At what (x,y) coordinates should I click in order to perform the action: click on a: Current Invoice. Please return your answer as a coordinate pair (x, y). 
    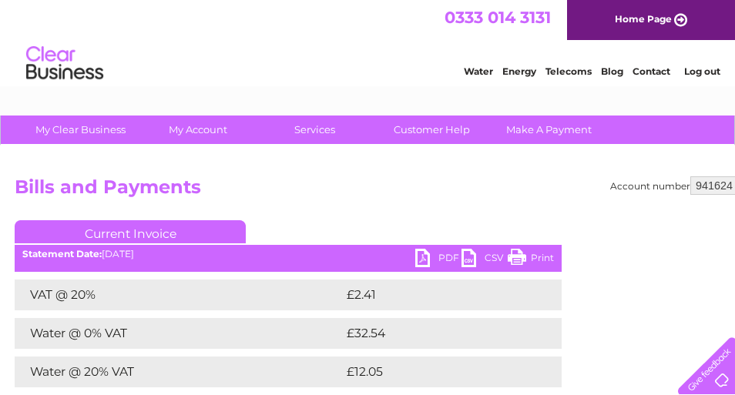
    Looking at the image, I should click on (130, 232).